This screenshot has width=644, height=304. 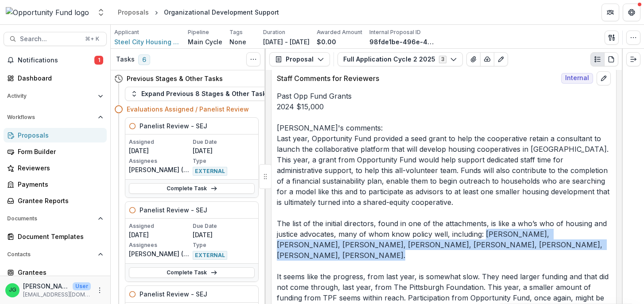 I want to click on button: Search..., so click(x=55, y=39).